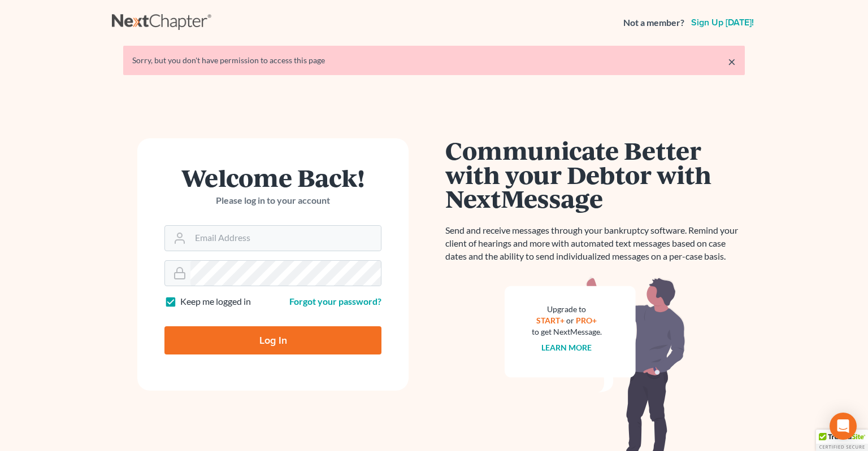 Image resolution: width=868 pixels, height=451 pixels. I want to click on h1: Communicate Better with your Debtor with NextMessage, so click(595, 174).